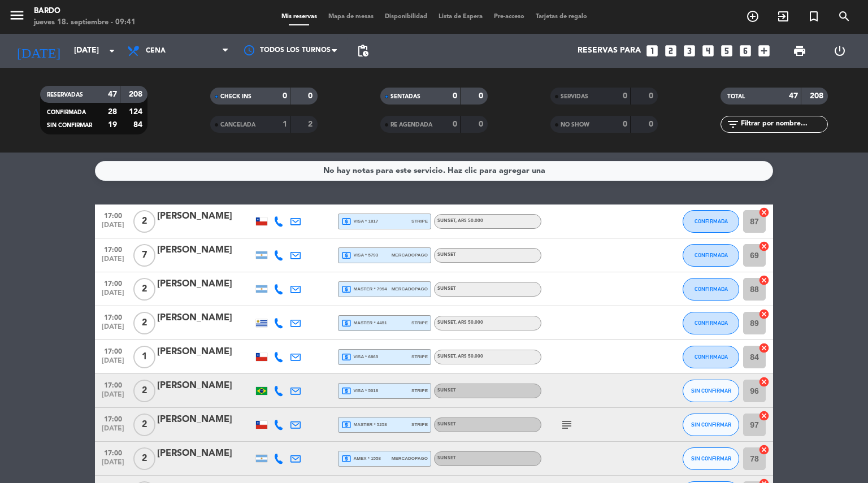 This screenshot has width=868, height=483. I want to click on span: Reservas para, so click(610, 51).